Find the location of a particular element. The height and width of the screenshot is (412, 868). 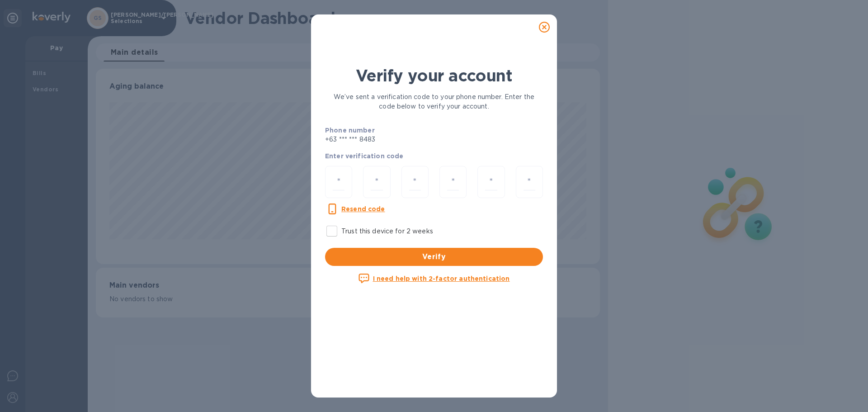

u: I need help with 2-factor authentication is located at coordinates (441, 279).